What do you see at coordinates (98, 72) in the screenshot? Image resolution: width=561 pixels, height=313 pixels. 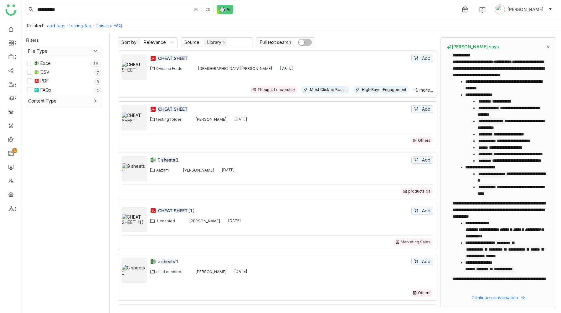 I see `nz-badge-sup: 7` at bounding box center [98, 72].